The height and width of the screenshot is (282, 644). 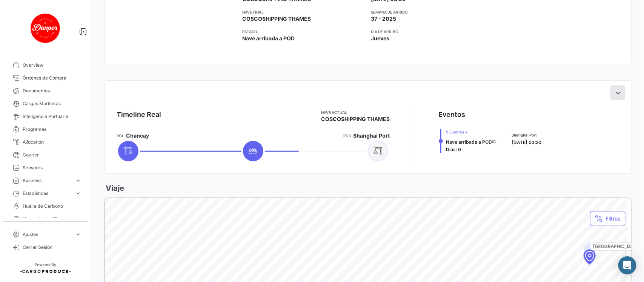 I want to click on div: Abrir Intercom Messenger, so click(x=627, y=266).